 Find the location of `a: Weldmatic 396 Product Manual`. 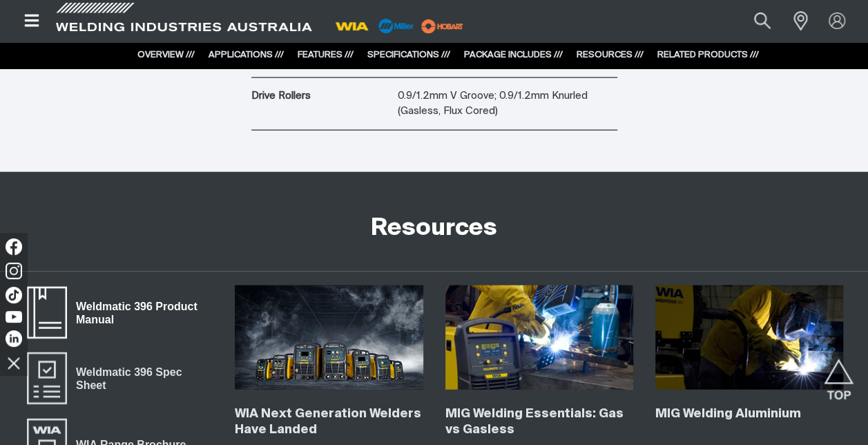

a: Weldmatic 396 Product Manual is located at coordinates (118, 313).